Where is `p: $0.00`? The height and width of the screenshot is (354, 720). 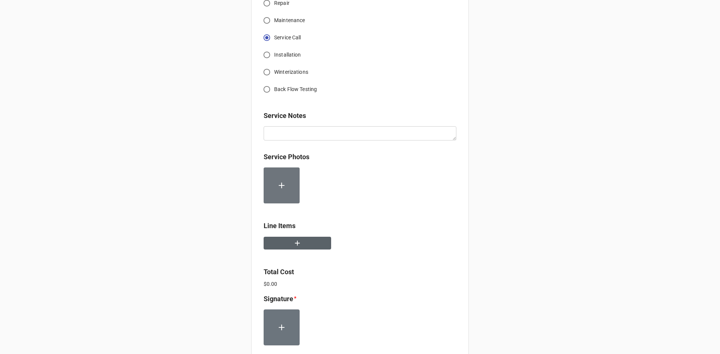
p: $0.00 is located at coordinates (360, 284).